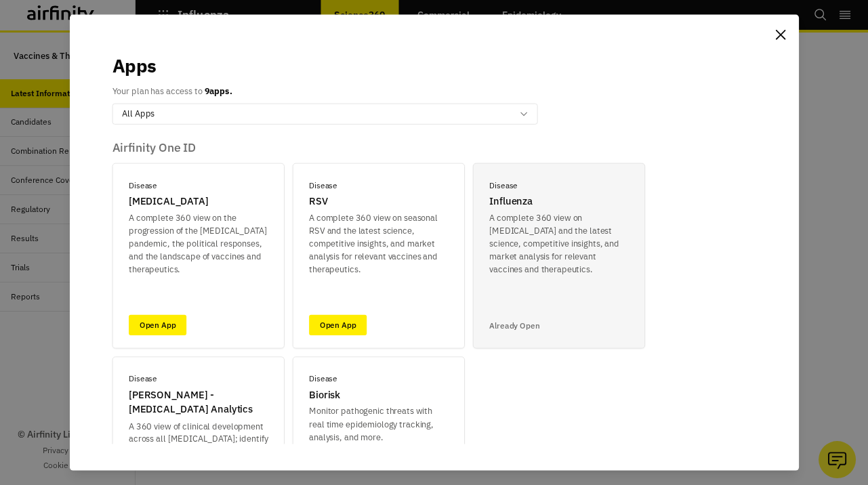 This screenshot has height=485, width=868. What do you see at coordinates (325, 395) in the screenshot?
I see `p: Biorisk` at bounding box center [325, 395].